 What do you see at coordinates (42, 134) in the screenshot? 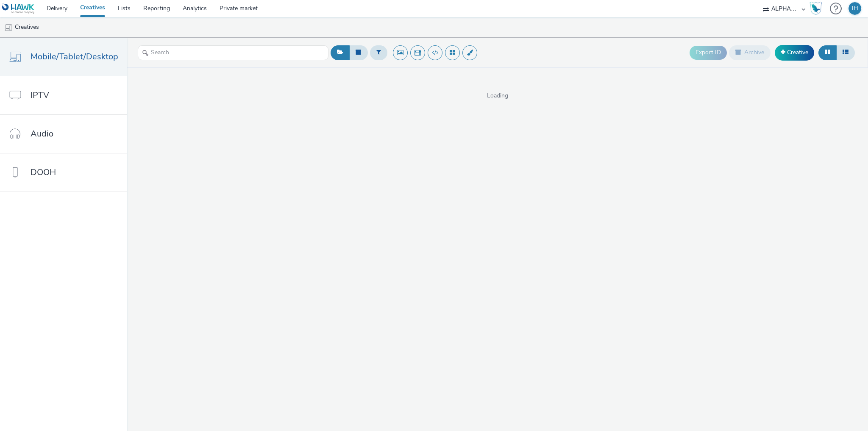
I see `span: Audio` at bounding box center [42, 134].